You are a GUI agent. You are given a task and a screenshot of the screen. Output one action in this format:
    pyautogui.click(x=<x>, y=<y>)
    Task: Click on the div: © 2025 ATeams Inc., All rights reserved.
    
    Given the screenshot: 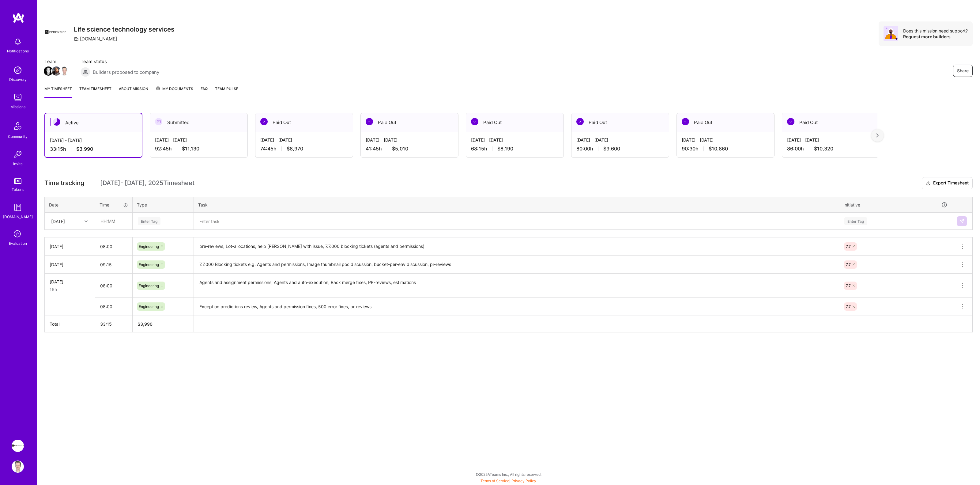 What is the action you would take?
    pyautogui.click(x=508, y=474)
    